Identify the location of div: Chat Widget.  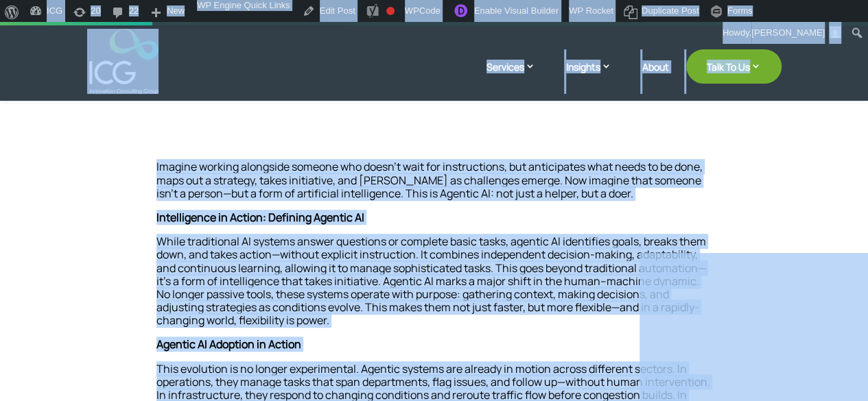
(754, 327).